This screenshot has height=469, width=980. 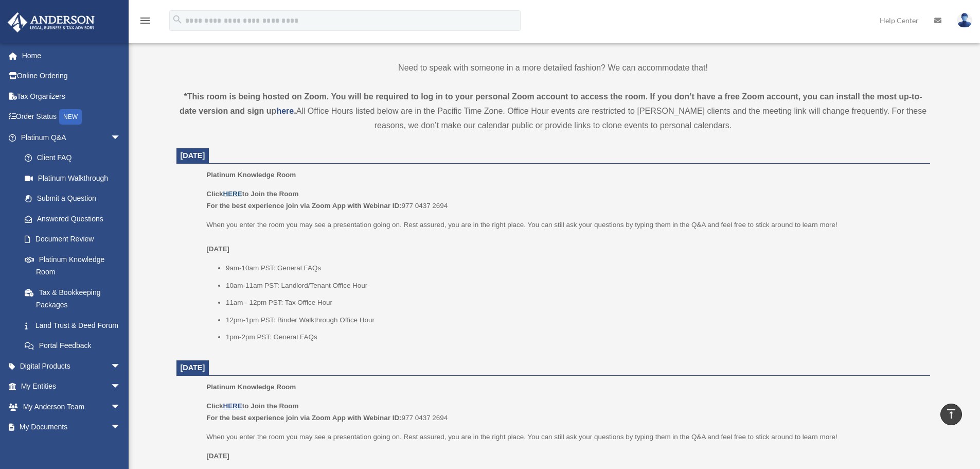 I want to click on i: vertical_align_top, so click(x=951, y=414).